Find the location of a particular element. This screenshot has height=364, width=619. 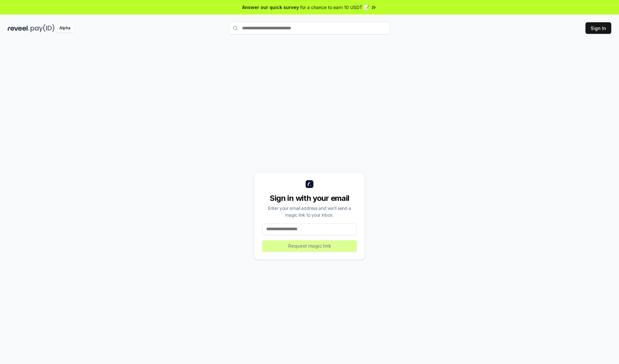

button: Sign In is located at coordinates (599, 28).